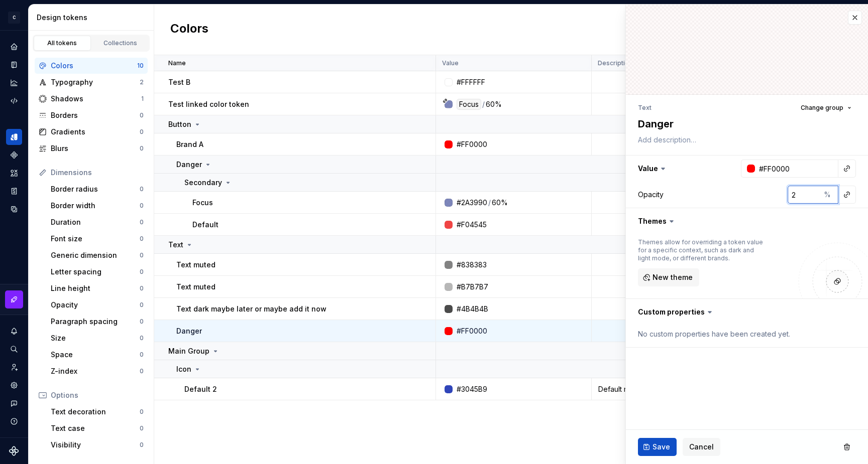 The height and width of the screenshot is (464, 868). I want to click on li: Text, so click(644, 108).